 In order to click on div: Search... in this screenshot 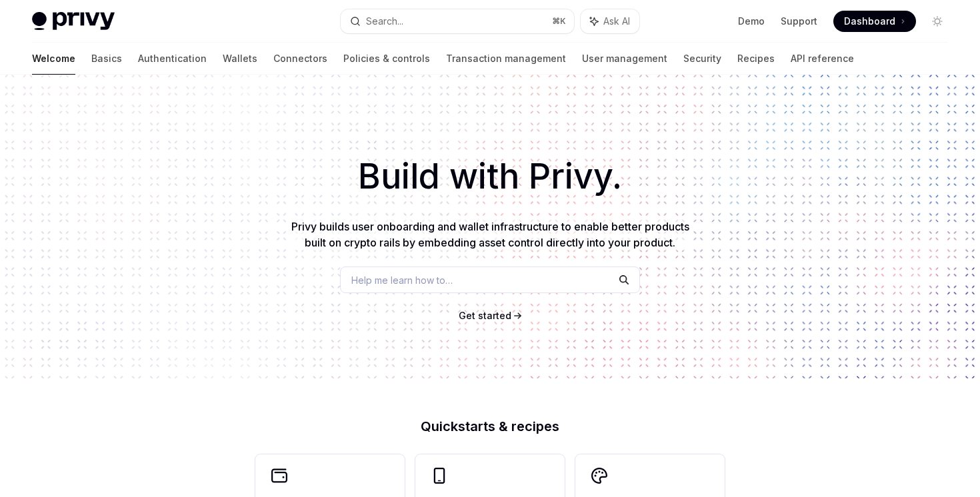, I will do `click(385, 21)`.